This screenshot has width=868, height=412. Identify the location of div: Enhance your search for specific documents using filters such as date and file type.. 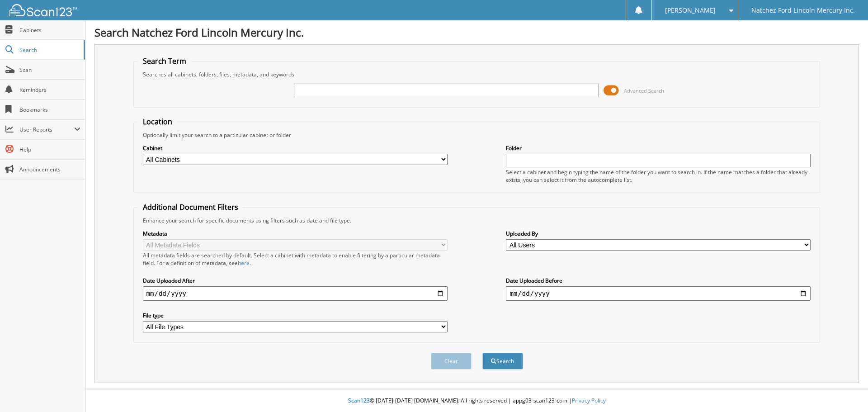
(477, 220).